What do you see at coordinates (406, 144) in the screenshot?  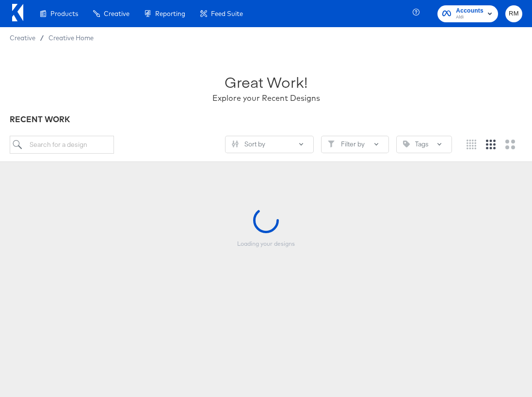 I see `svg: Tag` at bounding box center [406, 144].